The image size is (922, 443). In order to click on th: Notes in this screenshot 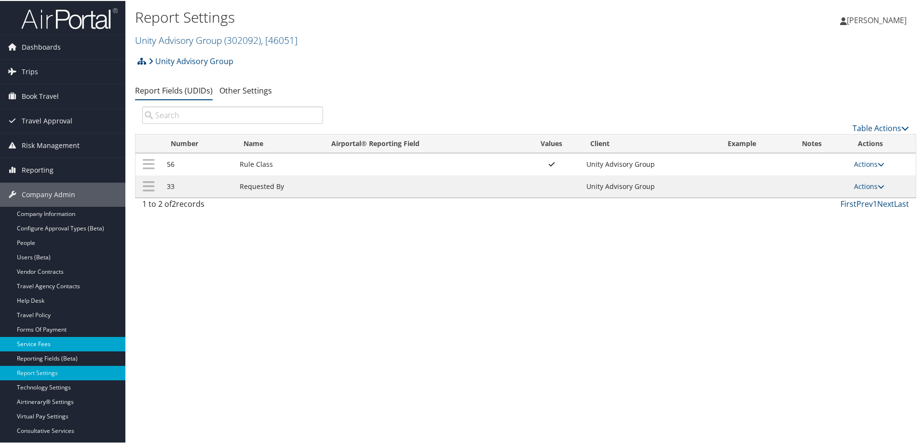, I will do `click(821, 143)`.